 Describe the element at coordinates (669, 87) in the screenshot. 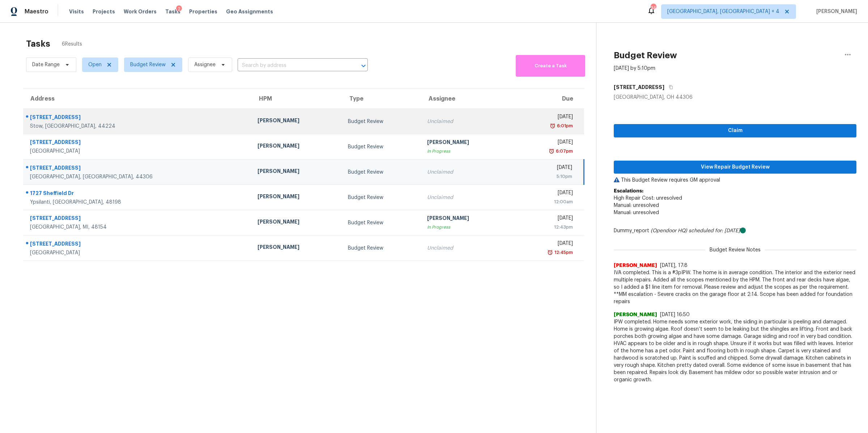

I see `button: Copy Address` at that location.